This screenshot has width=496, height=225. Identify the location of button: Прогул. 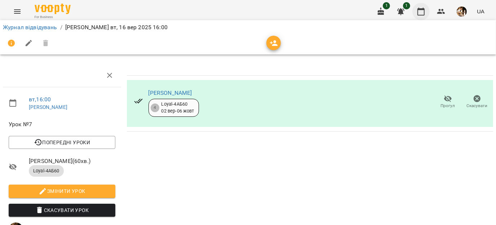
(448, 102).